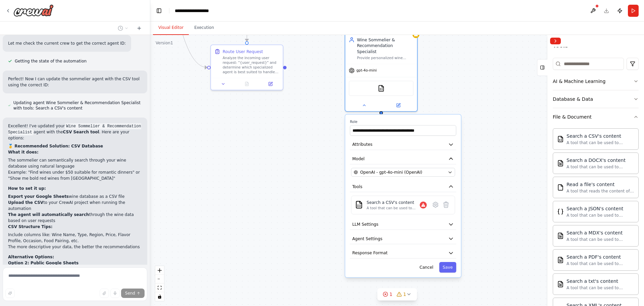  I want to click on button: Response Format, so click(403, 253).